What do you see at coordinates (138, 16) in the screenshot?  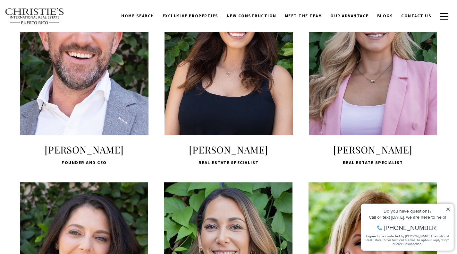 I see `a: Home Search` at bounding box center [138, 16].